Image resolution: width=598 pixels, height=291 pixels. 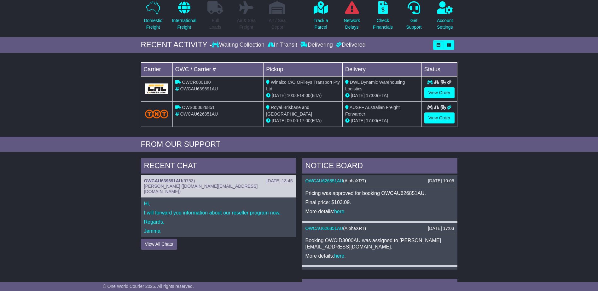 I want to click on a: GetSupport, so click(x=414, y=17).